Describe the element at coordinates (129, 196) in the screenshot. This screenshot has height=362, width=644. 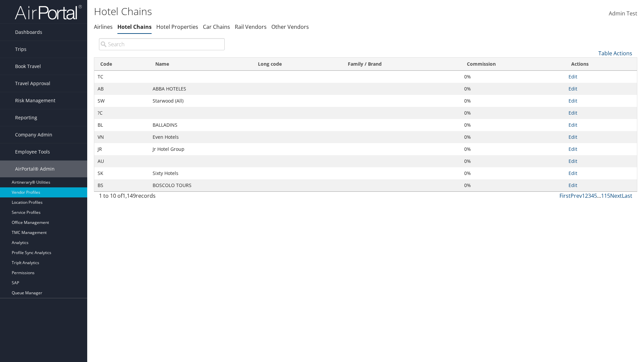
I see `span: 1,149` at that location.